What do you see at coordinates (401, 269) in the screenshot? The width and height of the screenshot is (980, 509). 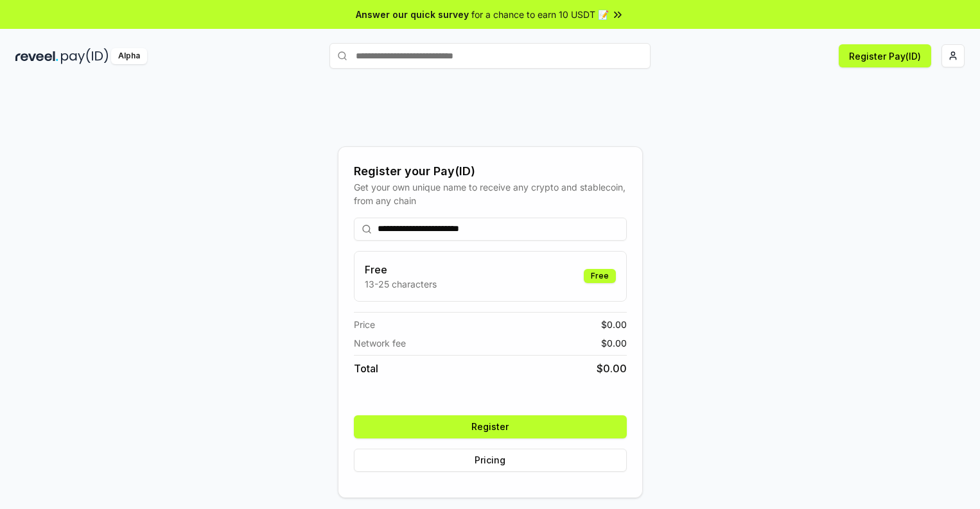 I see `h3: Free` at bounding box center [401, 269].